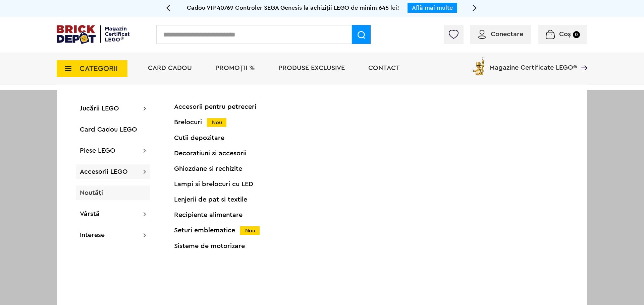 Image resolution: width=644 pixels, height=305 pixels. Describe the element at coordinates (384, 68) in the screenshot. I see `span: Contact` at that location.